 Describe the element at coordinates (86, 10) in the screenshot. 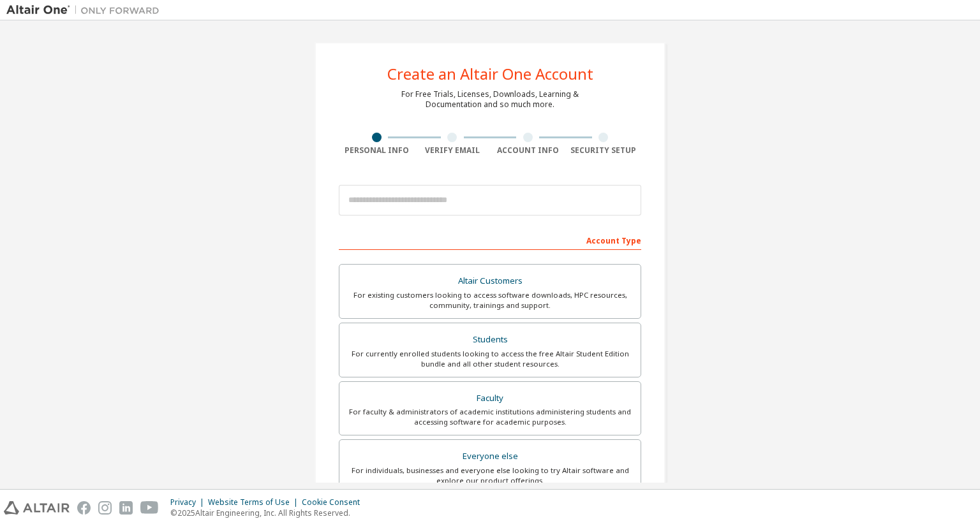

I see `img: Altair One` at that location.